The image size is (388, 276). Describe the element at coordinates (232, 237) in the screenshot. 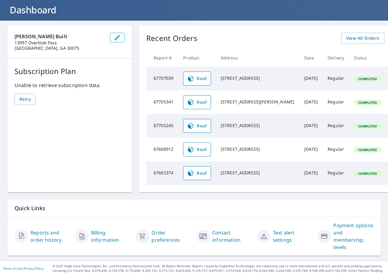

I see `a: Contact information` at that location.